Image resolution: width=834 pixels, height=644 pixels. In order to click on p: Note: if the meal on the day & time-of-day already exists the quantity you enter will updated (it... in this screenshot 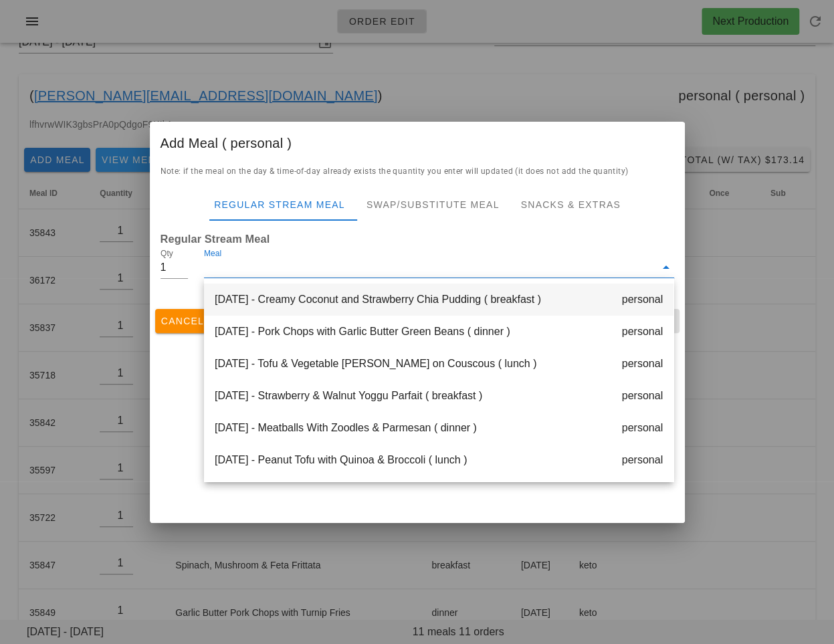, I will do `click(417, 171)`.